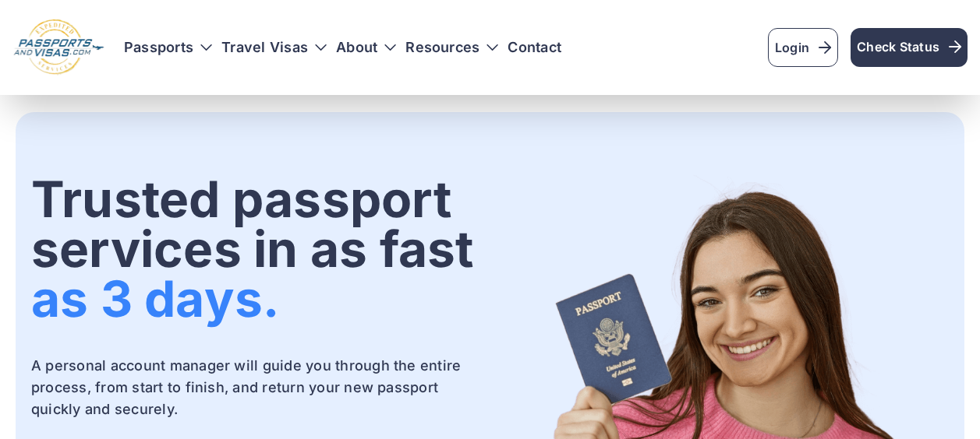  Describe the element at coordinates (58, 48) in the screenshot. I see `img: Logo` at that location.